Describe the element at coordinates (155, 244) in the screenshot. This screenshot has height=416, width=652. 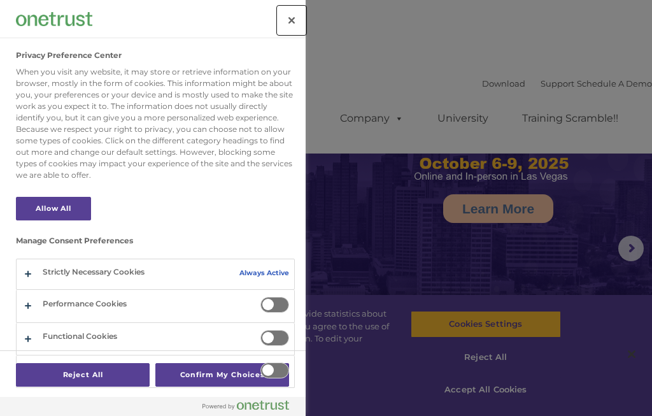
I see `h3: Manage Consent Preferences` at that location.